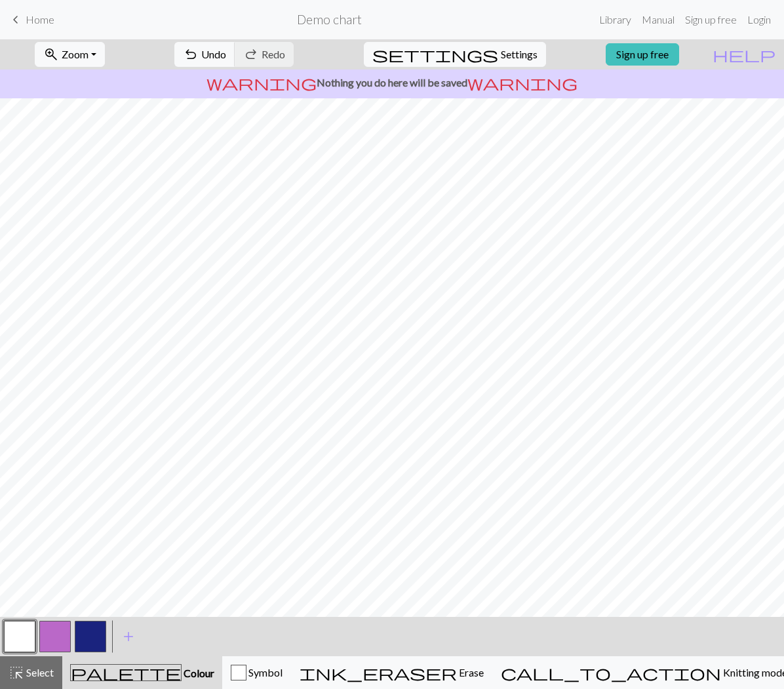 The height and width of the screenshot is (689, 784). What do you see at coordinates (191, 55) in the screenshot?
I see `span: undo` at bounding box center [191, 55].